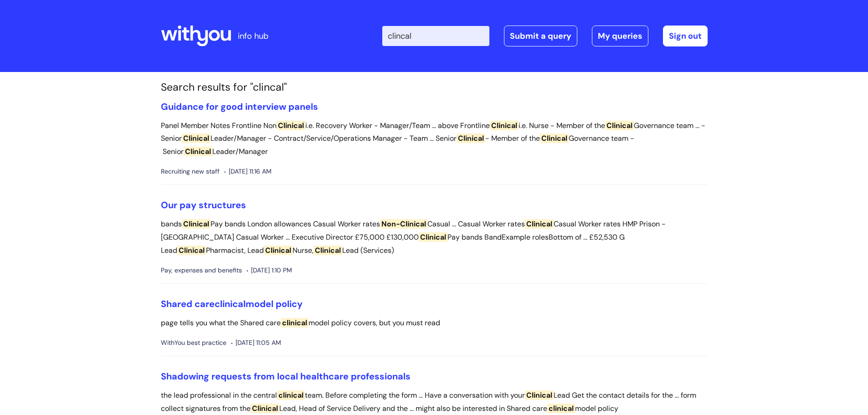  What do you see at coordinates (203, 205) in the screenshot?
I see `a: Our pay structures` at bounding box center [203, 205].